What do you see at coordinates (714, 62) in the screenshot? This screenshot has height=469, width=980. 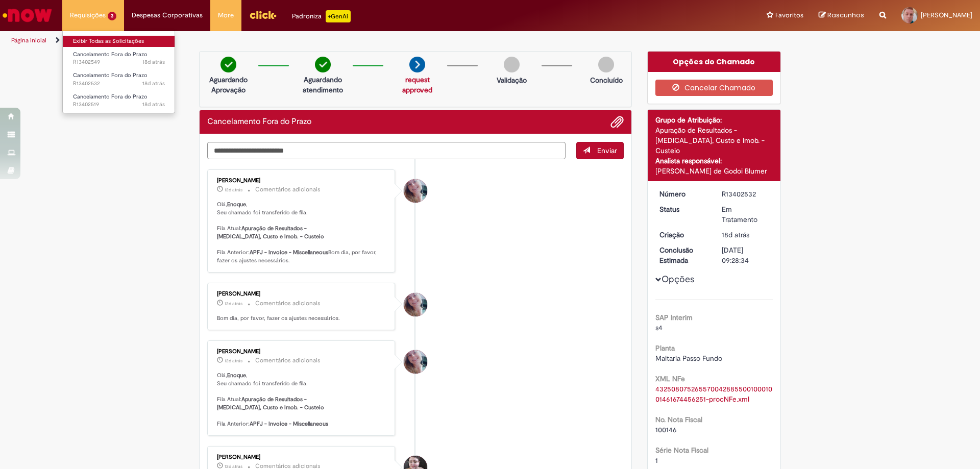 I see `div: Opções do Chamado` at bounding box center [714, 62].